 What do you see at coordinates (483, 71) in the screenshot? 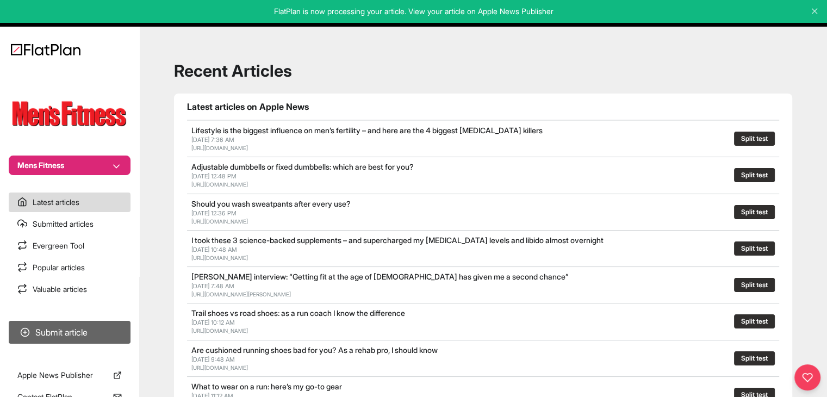
I see `h1: Recent Articles` at bounding box center [483, 71].